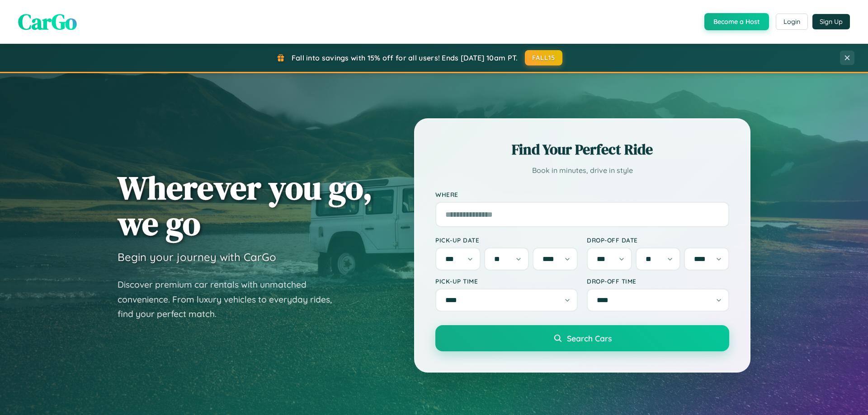  What do you see at coordinates (231, 300) in the screenshot?
I see `p: Discover premium car rentals with unmatched convenience. From luxury vehicles to everyday rides, ...` at bounding box center [231, 300].